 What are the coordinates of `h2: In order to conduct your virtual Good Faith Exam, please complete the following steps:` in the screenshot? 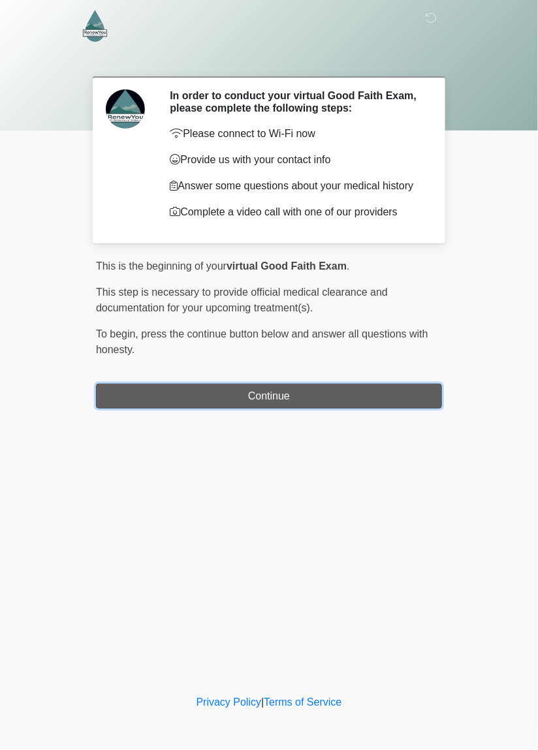 It's located at (296, 102).